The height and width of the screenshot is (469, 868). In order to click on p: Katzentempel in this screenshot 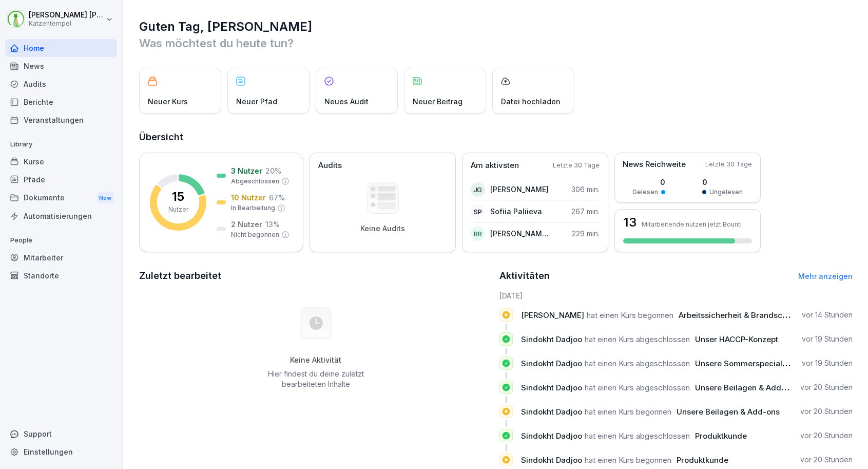, I will do `click(66, 24)`.